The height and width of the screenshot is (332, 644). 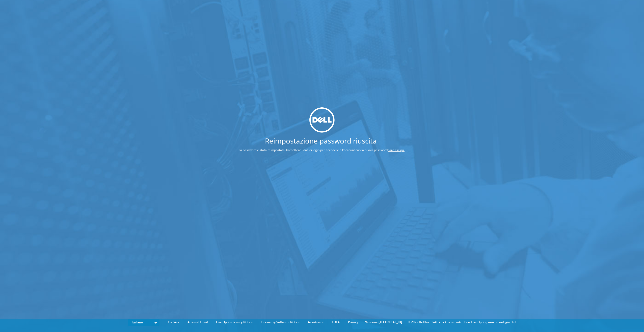 What do you see at coordinates (490, 322) in the screenshot?
I see `li: Con Live Optics, una tecnologia Dell` at bounding box center [490, 322].